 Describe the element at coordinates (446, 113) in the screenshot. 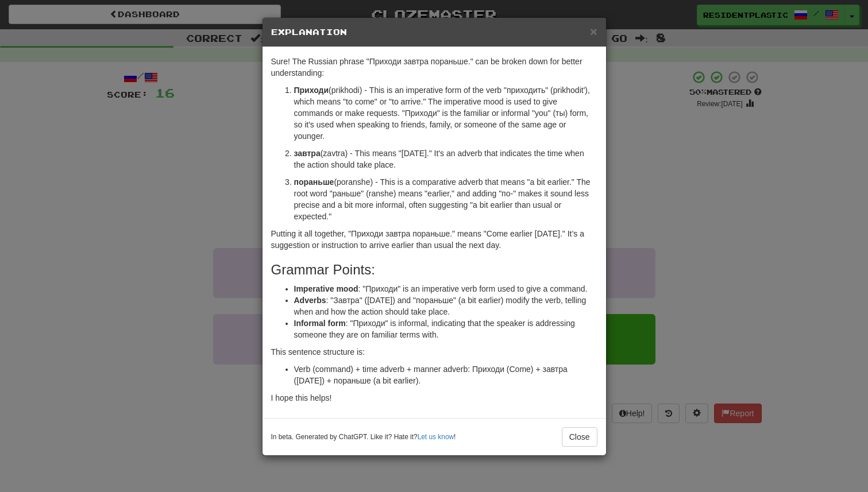

I see `p: (prikhodi) - This is an imperative form of the verb "приходить" (prikhodit'), which means "to com...` at that location.